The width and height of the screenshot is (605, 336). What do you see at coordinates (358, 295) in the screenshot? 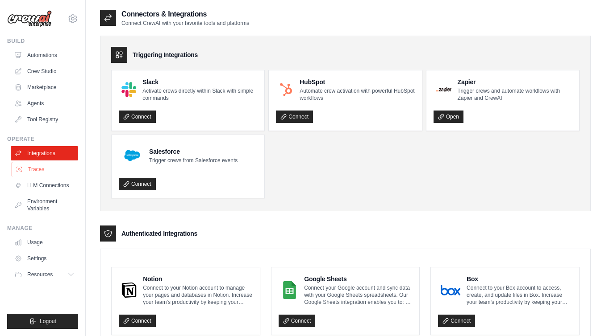
I see `p: Connect your Google account and sync data with your Google Sheets spreadsheets. Our Google Sheets...` at bounding box center [358, 295].